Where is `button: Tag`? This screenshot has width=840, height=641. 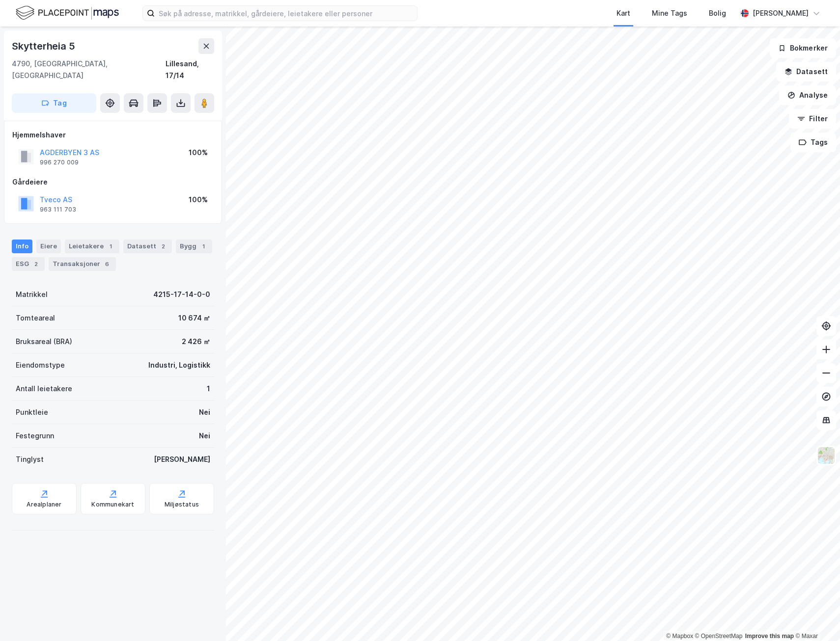
button: Tag is located at coordinates (55, 103).